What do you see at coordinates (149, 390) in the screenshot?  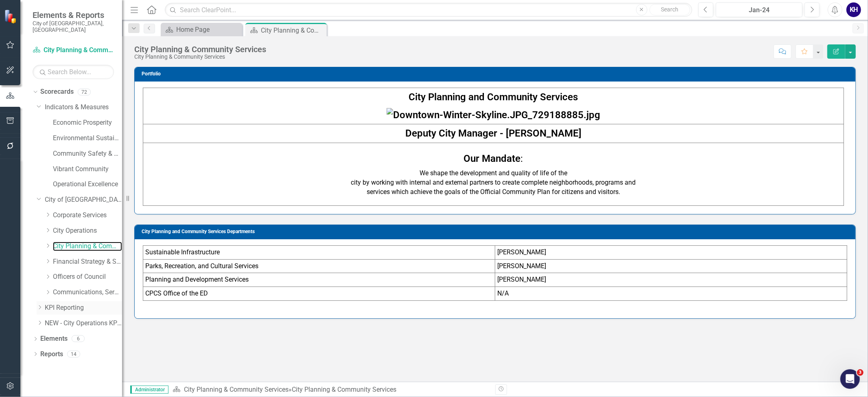 I see `span: Administrator` at bounding box center [149, 390].